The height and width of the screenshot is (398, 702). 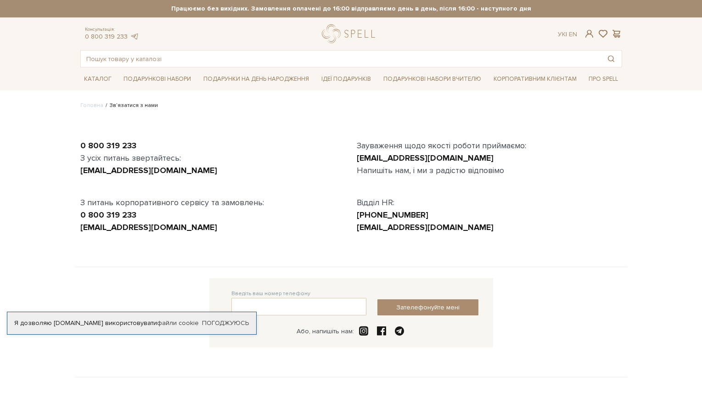 I want to click on div: Ук, so click(x=567, y=34).